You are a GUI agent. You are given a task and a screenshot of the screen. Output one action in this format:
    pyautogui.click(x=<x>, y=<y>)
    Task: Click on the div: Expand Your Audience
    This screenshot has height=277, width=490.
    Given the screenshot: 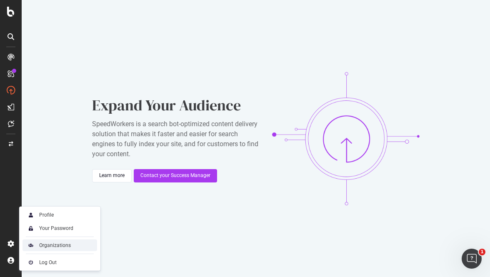 What is the action you would take?
    pyautogui.click(x=175, y=105)
    